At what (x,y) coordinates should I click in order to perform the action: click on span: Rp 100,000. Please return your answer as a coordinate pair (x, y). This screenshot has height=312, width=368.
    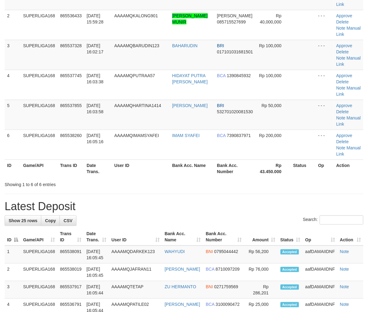
    Looking at the image, I should click on (271, 76).